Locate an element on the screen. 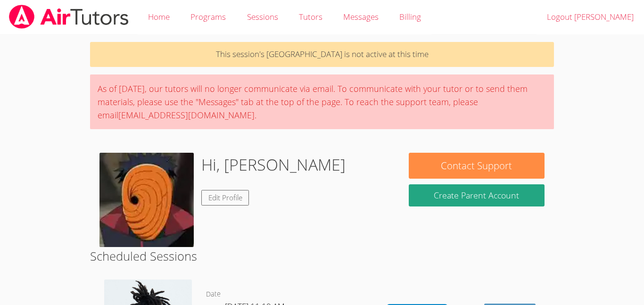 This screenshot has width=644, height=305. img: airtutors_banner-c4298cdbf04f3fff15de1276eac7730deb9818008684d7c2e4769d2f7ddbe033.png is located at coordinates (69, 17).